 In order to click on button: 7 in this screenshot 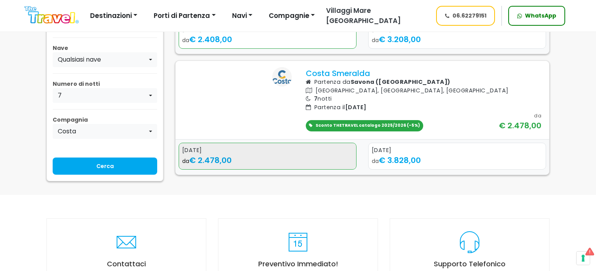, I will do `click(105, 95)`.